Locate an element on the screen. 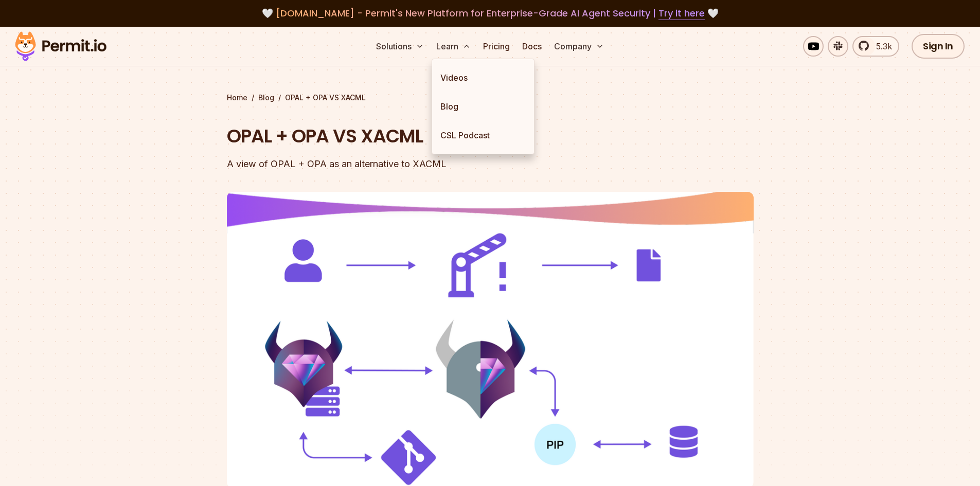 The image size is (980, 486). span: 5.3k is located at coordinates (880, 46).